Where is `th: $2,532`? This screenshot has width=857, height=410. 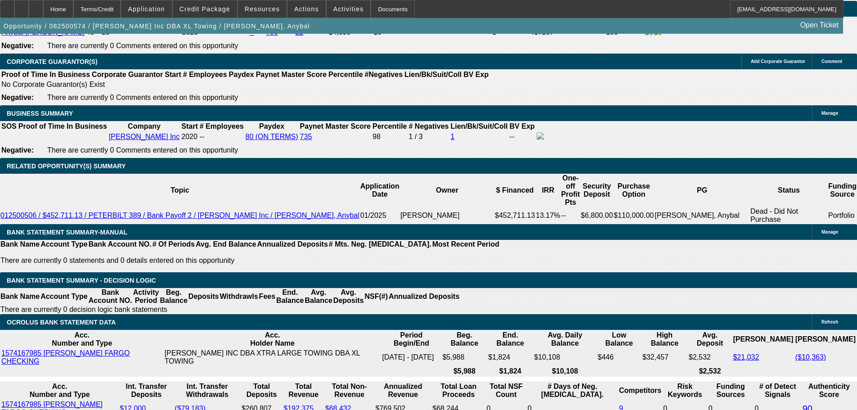 th: $2,532 is located at coordinates (710, 371).